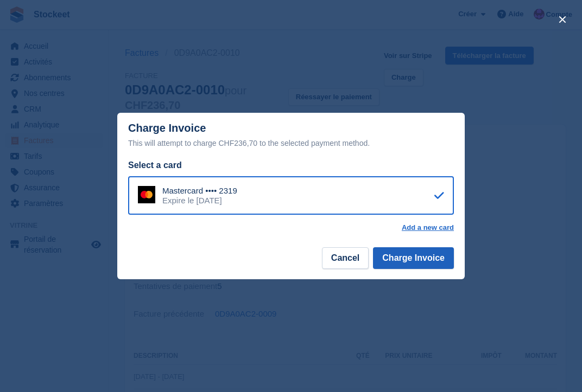 The height and width of the screenshot is (392, 582). I want to click on img: Mastercard Logo, so click(146, 195).